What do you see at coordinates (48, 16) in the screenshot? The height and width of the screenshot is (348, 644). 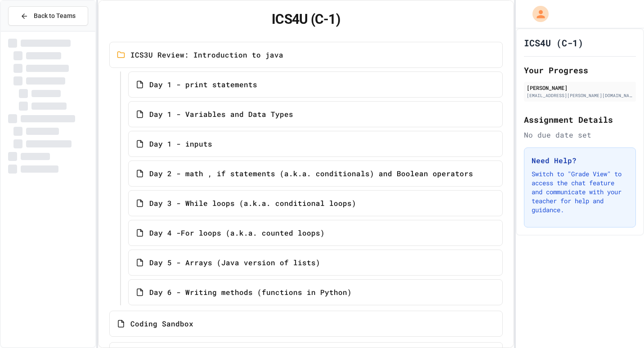 I see `button: Back to Teams` at bounding box center [48, 16].